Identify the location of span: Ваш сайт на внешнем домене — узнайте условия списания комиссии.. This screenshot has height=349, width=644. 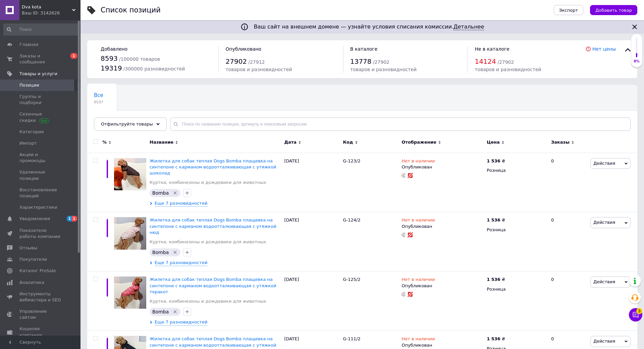
(369, 27).